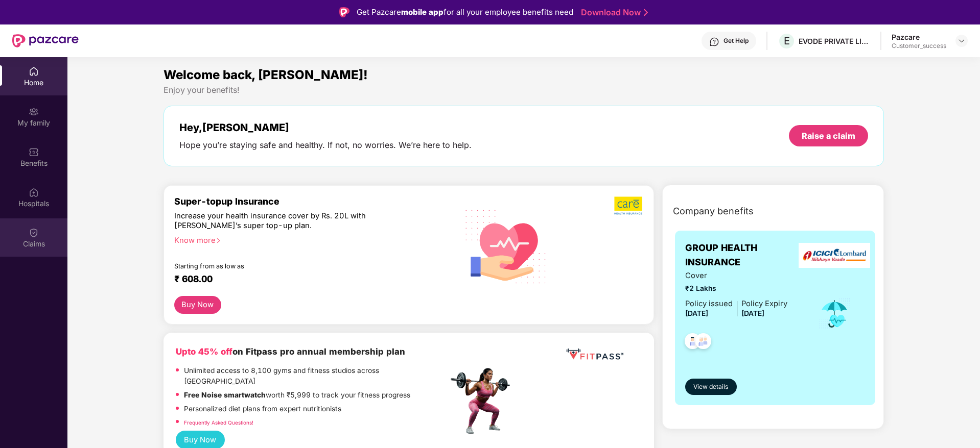 This screenshot has width=980, height=448. Describe the element at coordinates (713, 211) in the screenshot. I see `span: Company benefits` at that location.